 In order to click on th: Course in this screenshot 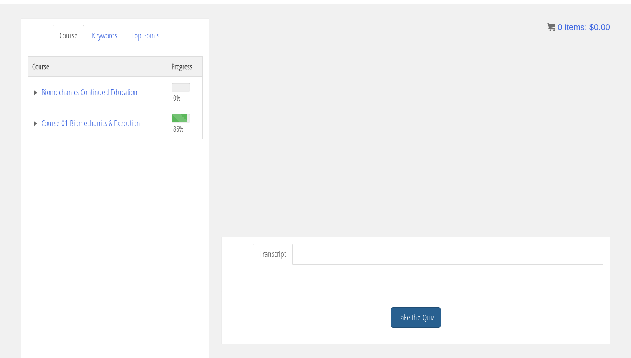, I will do `click(98, 66)`.